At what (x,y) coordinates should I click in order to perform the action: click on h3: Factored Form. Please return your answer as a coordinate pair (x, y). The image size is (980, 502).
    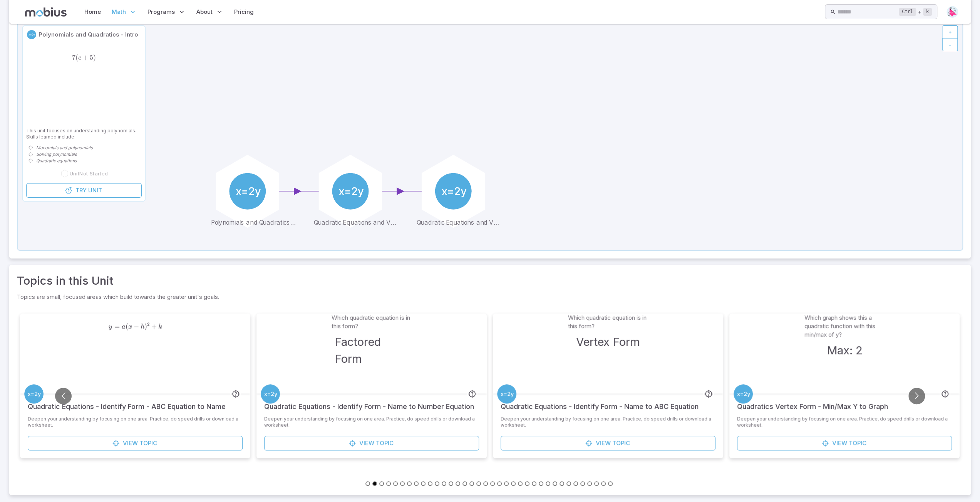
    Looking at the image, I should click on (371, 351).